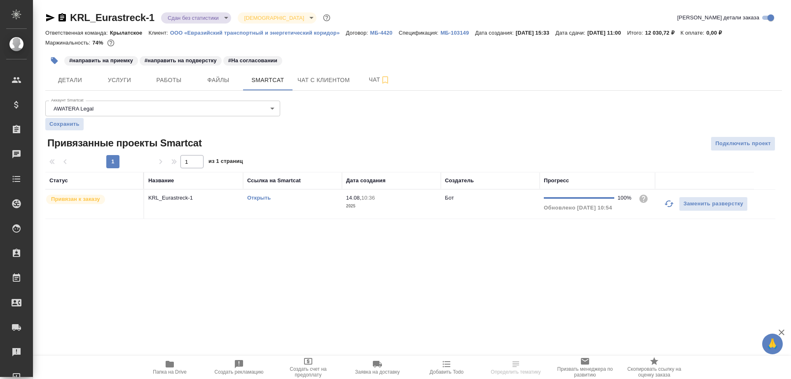 The height and width of the screenshot is (379, 791). Describe the element at coordinates (253, 60) in the screenshot. I see `span: На согласовании` at that location.